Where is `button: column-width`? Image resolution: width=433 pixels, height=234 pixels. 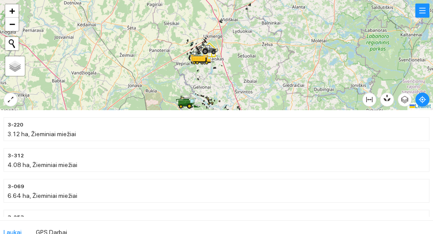 button: column-width is located at coordinates (369, 100).